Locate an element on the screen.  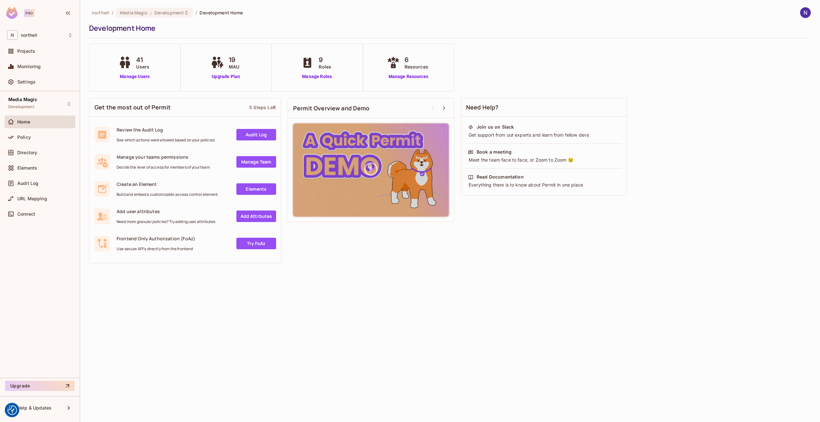
span: Monitoring is located at coordinates (29, 67).